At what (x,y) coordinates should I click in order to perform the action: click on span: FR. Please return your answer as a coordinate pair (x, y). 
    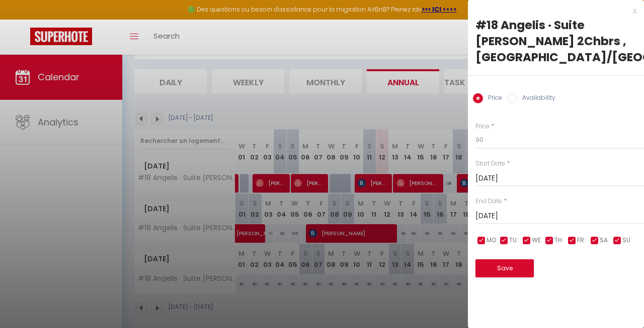
    Looking at the image, I should click on (580, 240).